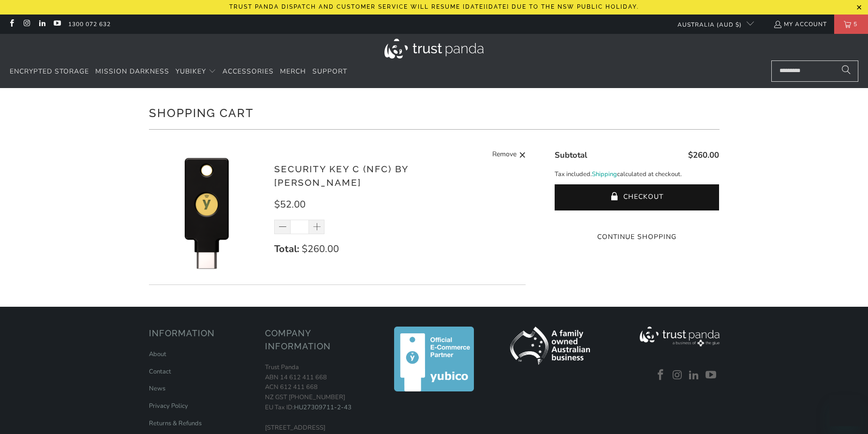 This screenshot has width=868, height=434. Describe the element at coordinates (168, 406) in the screenshot. I see `a: Privacy Policy` at that location.